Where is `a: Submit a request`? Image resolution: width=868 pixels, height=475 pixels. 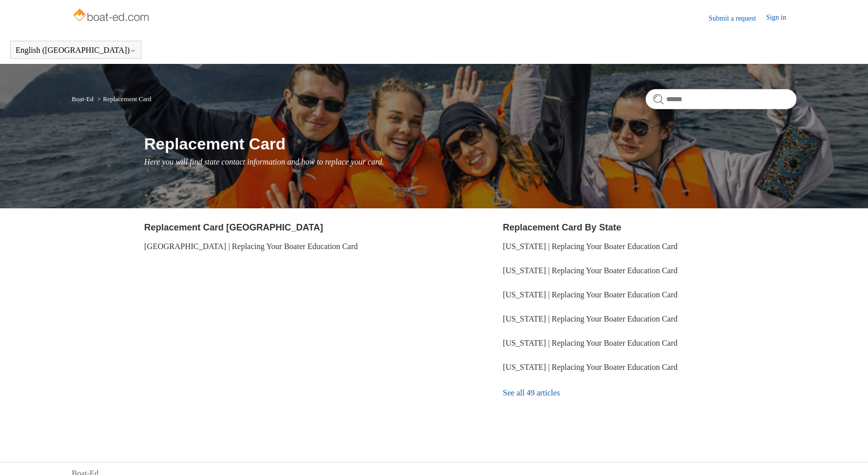 a: Submit a request is located at coordinates (737, 18).